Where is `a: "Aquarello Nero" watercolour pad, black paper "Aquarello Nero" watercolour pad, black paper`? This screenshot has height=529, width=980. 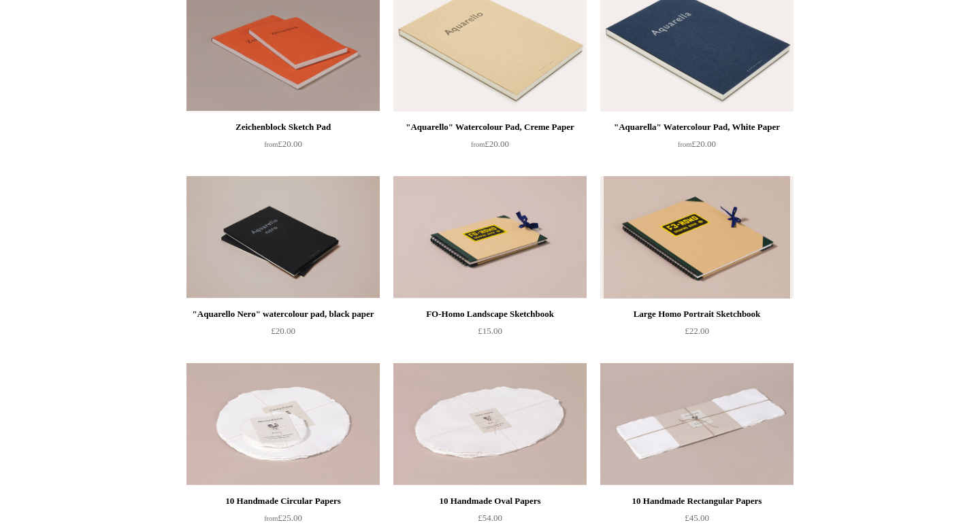
a: "Aquarello Nero" watercolour pad, black paper "Aquarello Nero" watercolour pad, black paper is located at coordinates (283, 237).